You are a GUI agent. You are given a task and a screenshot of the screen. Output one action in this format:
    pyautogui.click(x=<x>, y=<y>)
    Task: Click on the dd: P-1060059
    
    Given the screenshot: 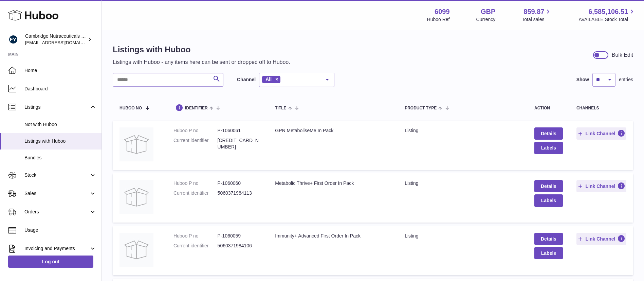 What is the action you would take?
    pyautogui.click(x=239, y=236)
    